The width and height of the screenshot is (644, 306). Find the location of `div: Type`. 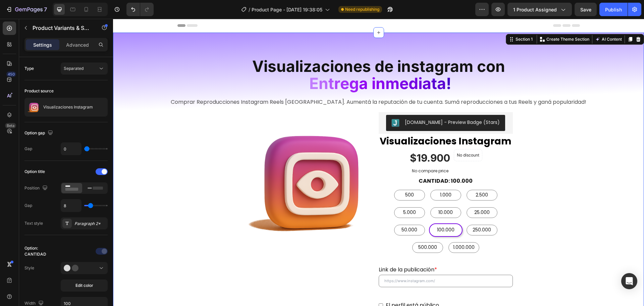

div: Type is located at coordinates (29, 68).